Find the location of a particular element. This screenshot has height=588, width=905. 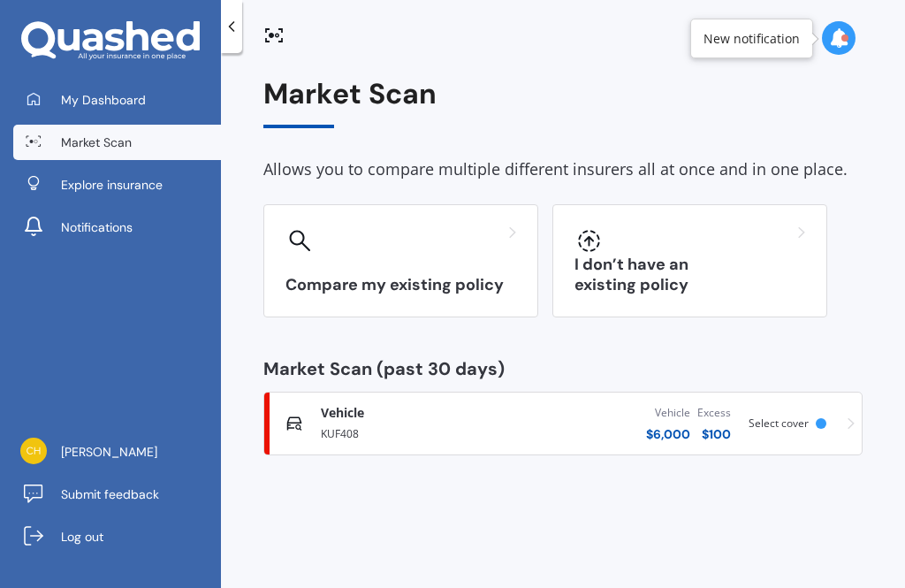

div: $ 6,000 is located at coordinates (668, 434).